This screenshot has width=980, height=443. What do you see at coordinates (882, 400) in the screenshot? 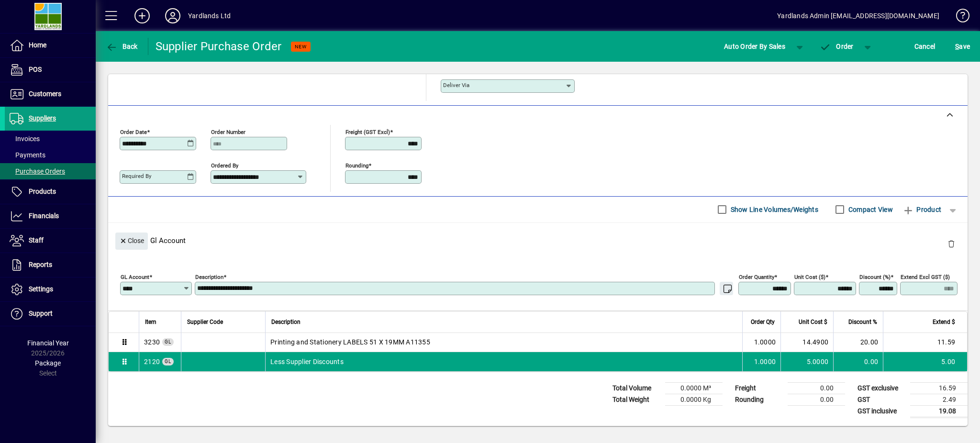
I see `td: GST` at bounding box center [882, 400].